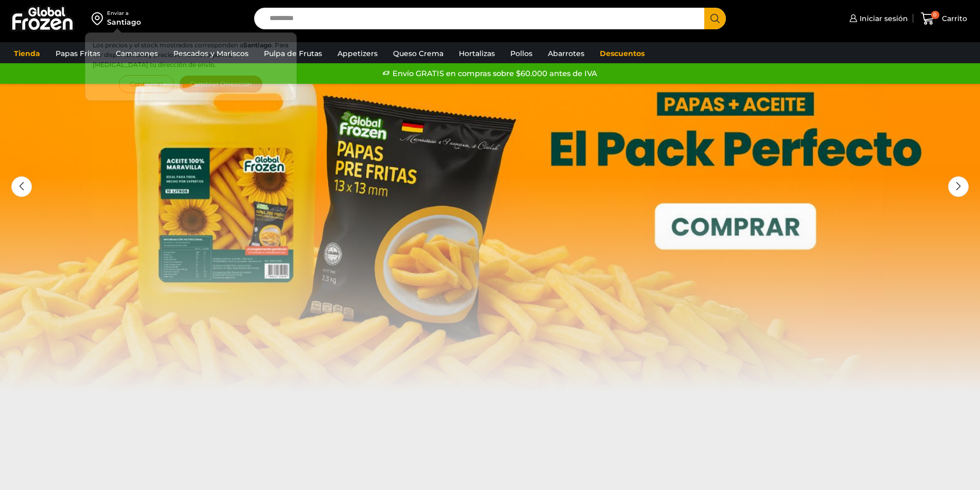 This screenshot has width=980, height=490. I want to click on button: Cambiar Dirección, so click(221, 84).